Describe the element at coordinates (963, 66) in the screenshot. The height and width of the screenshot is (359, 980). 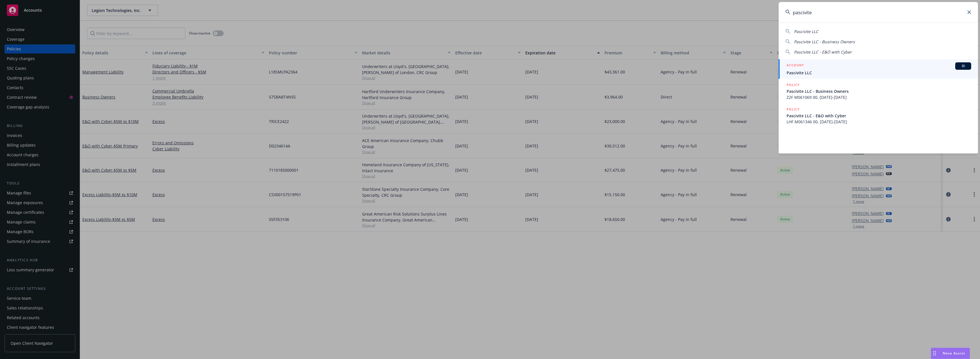
I see `span: BI` at that location.